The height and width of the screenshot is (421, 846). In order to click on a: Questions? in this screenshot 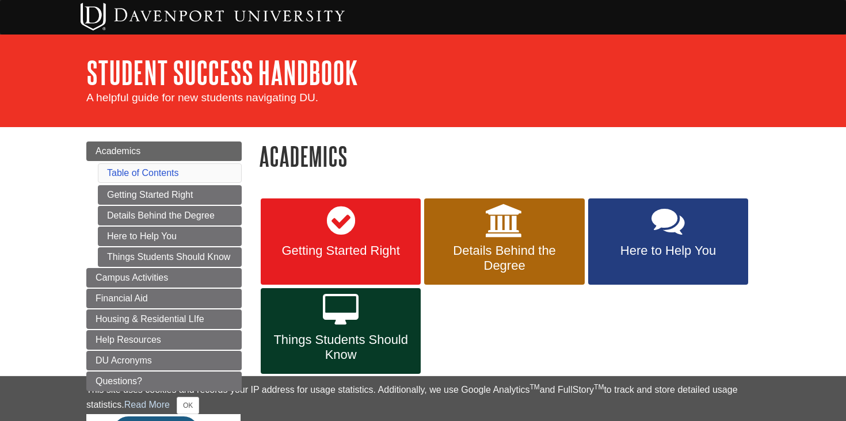, I will do `click(164, 381)`.